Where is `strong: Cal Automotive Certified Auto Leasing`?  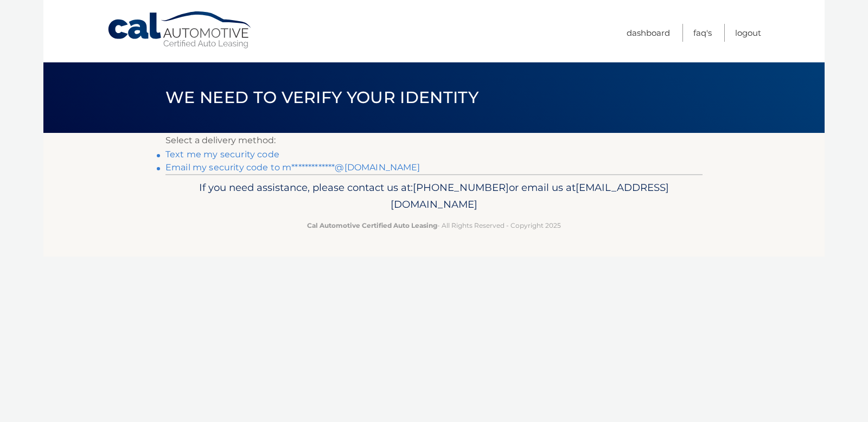
strong: Cal Automotive Certified Auto Leasing is located at coordinates (372, 225).